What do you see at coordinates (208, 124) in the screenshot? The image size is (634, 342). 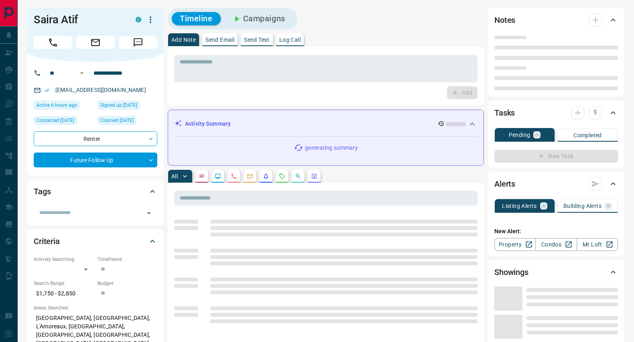 I see `p: Activity Summary` at bounding box center [208, 124].